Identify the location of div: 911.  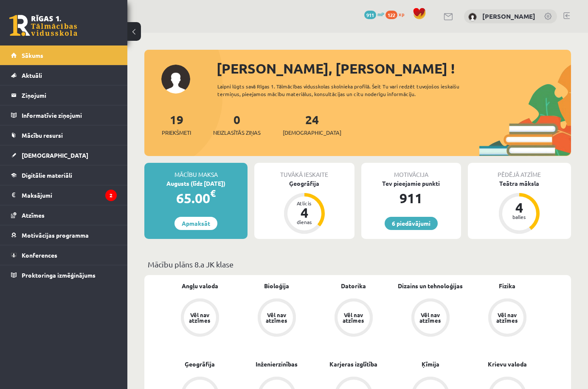
(411, 198).